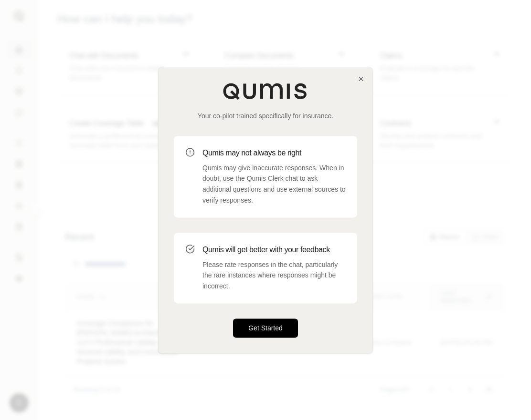  What do you see at coordinates (265, 91) in the screenshot?
I see `img: Qumis Logo` at bounding box center [265, 91].